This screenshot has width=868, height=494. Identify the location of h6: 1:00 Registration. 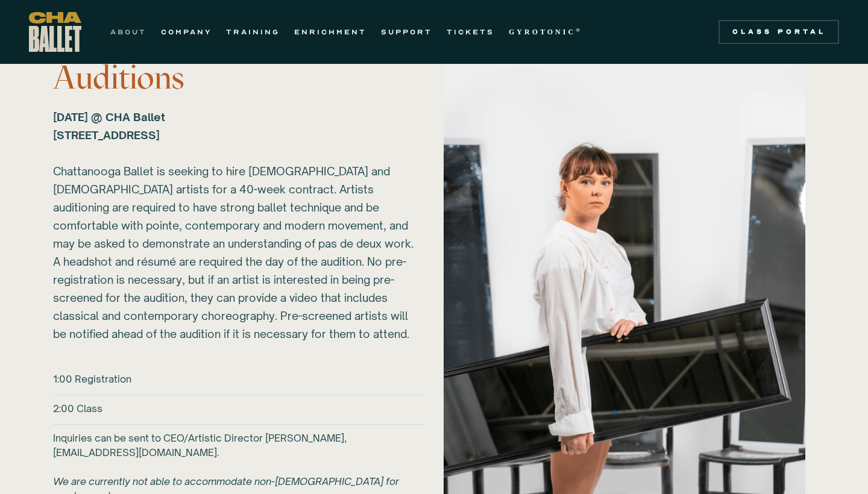
(92, 379).